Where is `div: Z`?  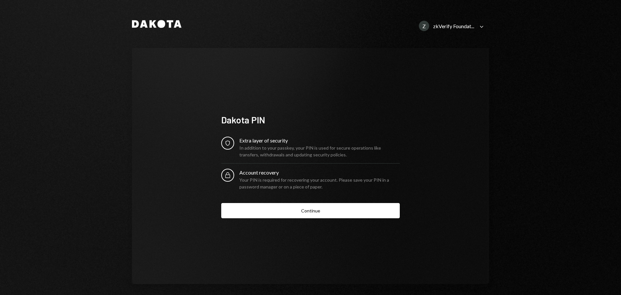
div: Z is located at coordinates (424, 26).